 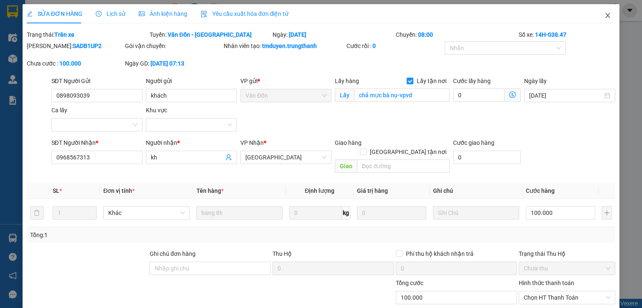 What do you see at coordinates (395, 46) in the screenshot?
I see `div: Cước rồi :` at bounding box center [395, 46].